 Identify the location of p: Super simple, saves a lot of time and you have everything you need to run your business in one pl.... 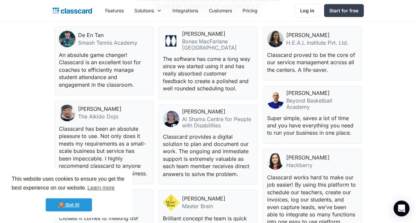
(311, 125).